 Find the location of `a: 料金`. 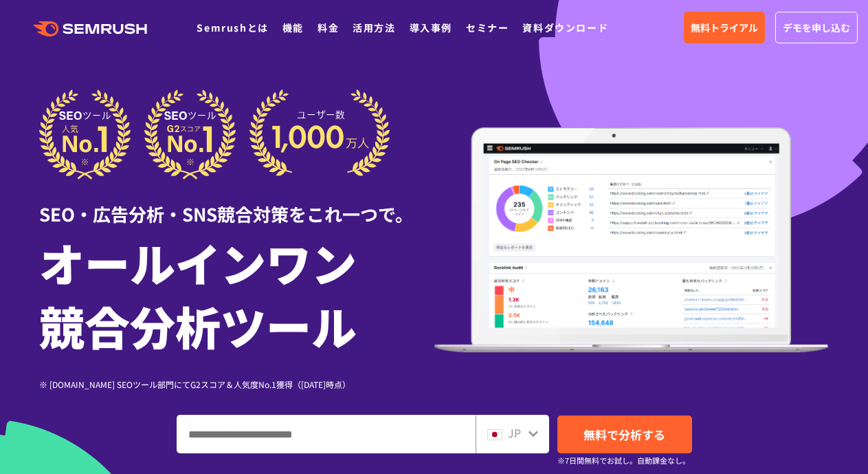

a: 料金 is located at coordinates (327, 28).